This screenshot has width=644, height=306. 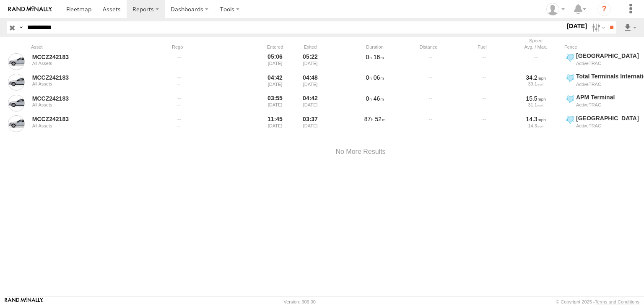 What do you see at coordinates (630, 27) in the screenshot?
I see `label: Export results as...` at bounding box center [630, 27].